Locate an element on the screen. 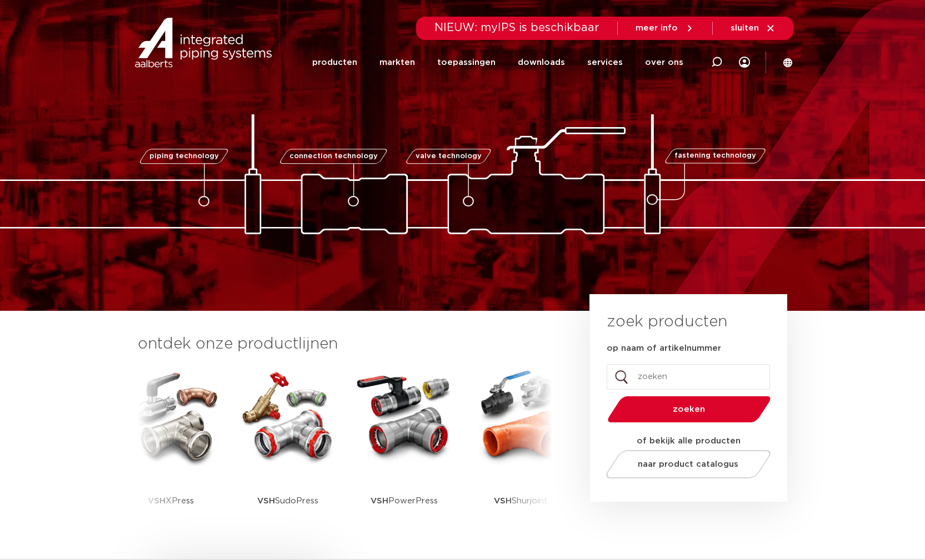  a: toepassingen is located at coordinates (466, 62).